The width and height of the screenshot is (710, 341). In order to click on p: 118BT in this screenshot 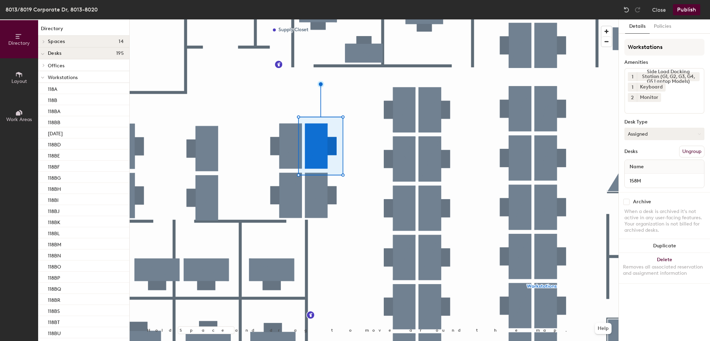, I will do `click(54, 321)`.